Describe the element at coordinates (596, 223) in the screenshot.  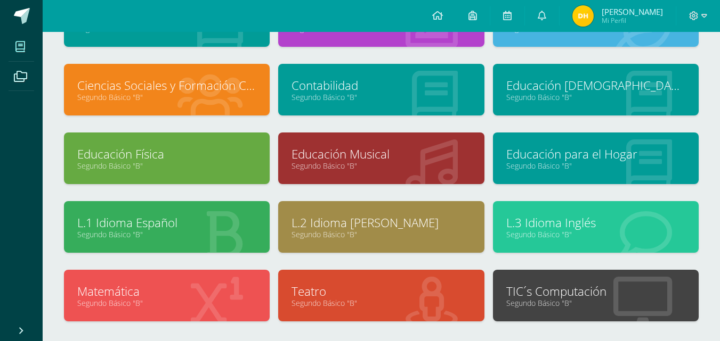
I see `a: L.3 Idioma Inglés` at that location.